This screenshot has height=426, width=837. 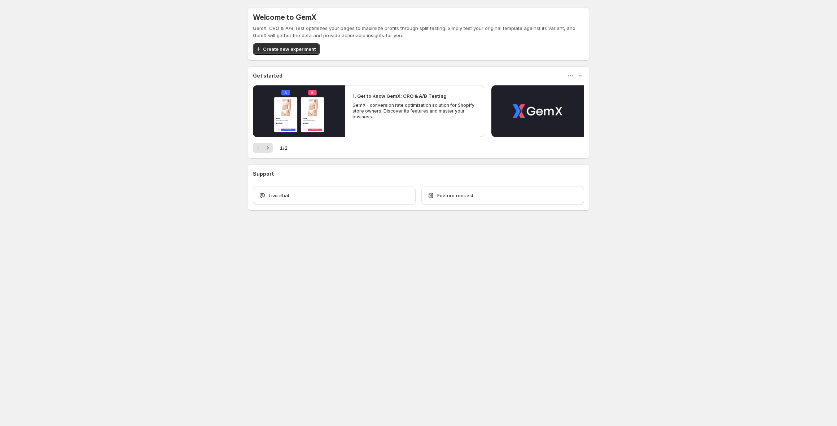 I want to click on span: Live chat, so click(x=279, y=196).